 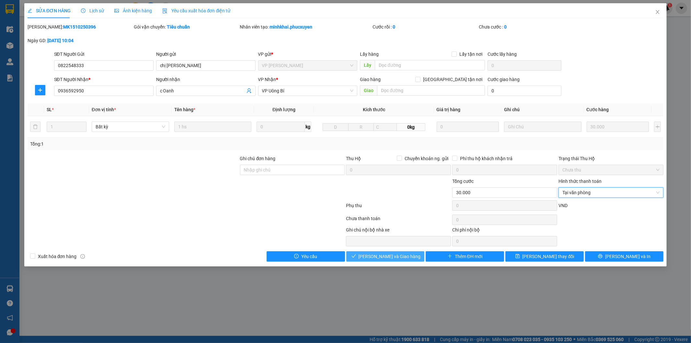 What do you see at coordinates (79, 27) in the screenshot?
I see `b: MK1510250396` at bounding box center [79, 27].